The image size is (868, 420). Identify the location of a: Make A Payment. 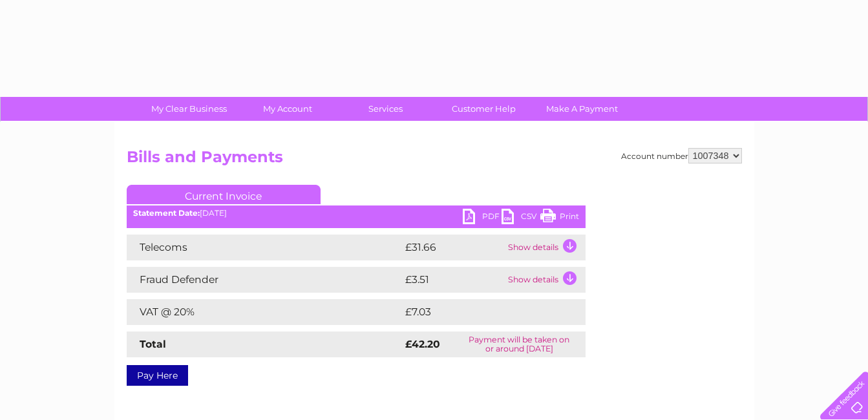
(582, 109).